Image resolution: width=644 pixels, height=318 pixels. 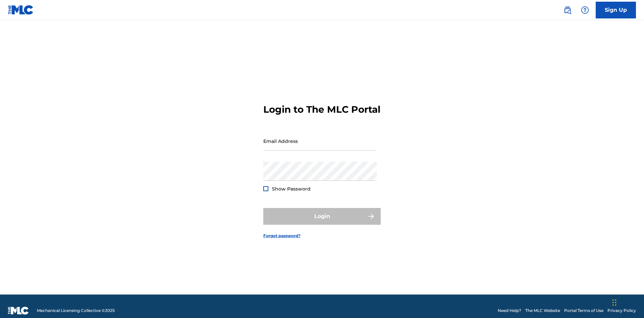 I want to click on a: Sign Up, so click(x=615, y=10).